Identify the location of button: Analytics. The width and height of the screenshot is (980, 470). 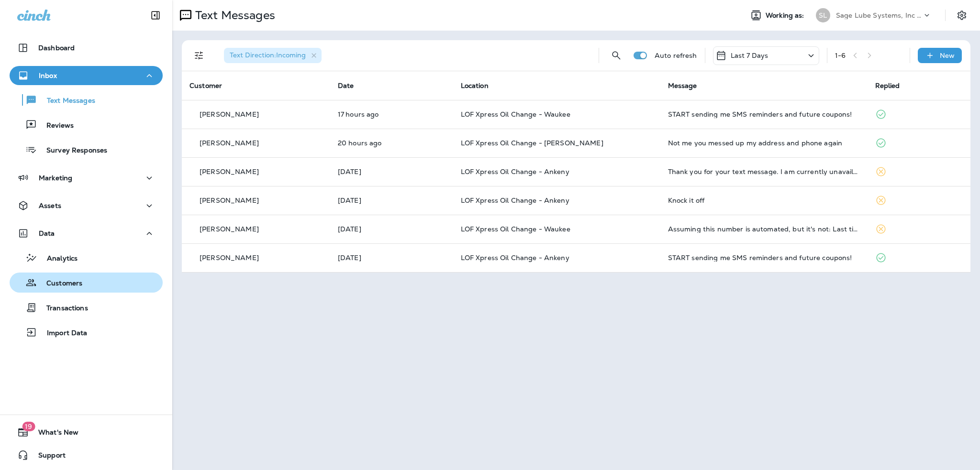
(86, 258).